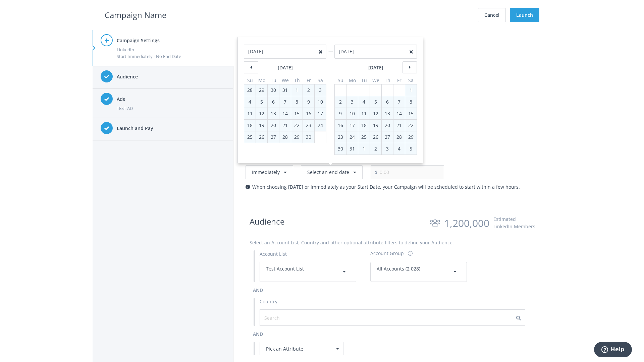 This screenshot has height=362, width=644. What do you see at coordinates (399, 125) in the screenshot?
I see `div: 21` at bounding box center [399, 125].